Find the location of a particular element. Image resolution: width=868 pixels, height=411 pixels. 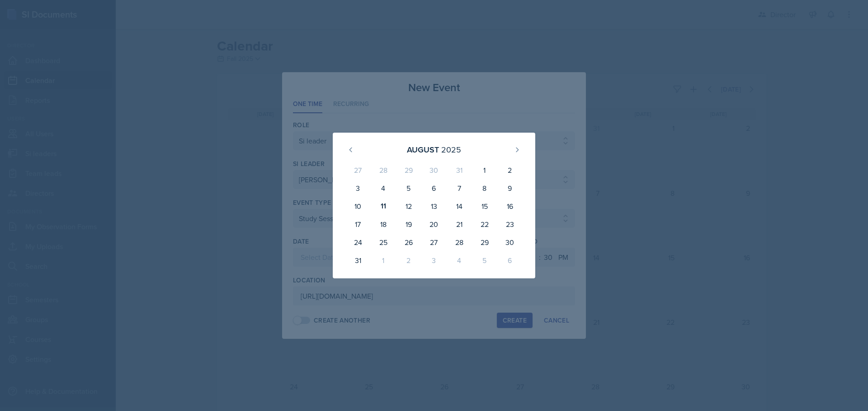

div: 20 is located at coordinates (434, 224).